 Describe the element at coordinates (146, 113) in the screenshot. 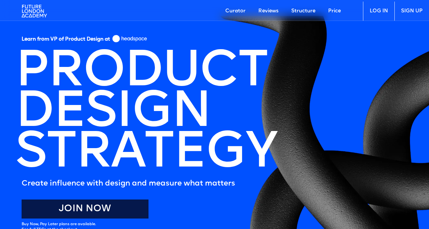

I see `h1: PRODUCT DESIGN STRATEGY` at that location.